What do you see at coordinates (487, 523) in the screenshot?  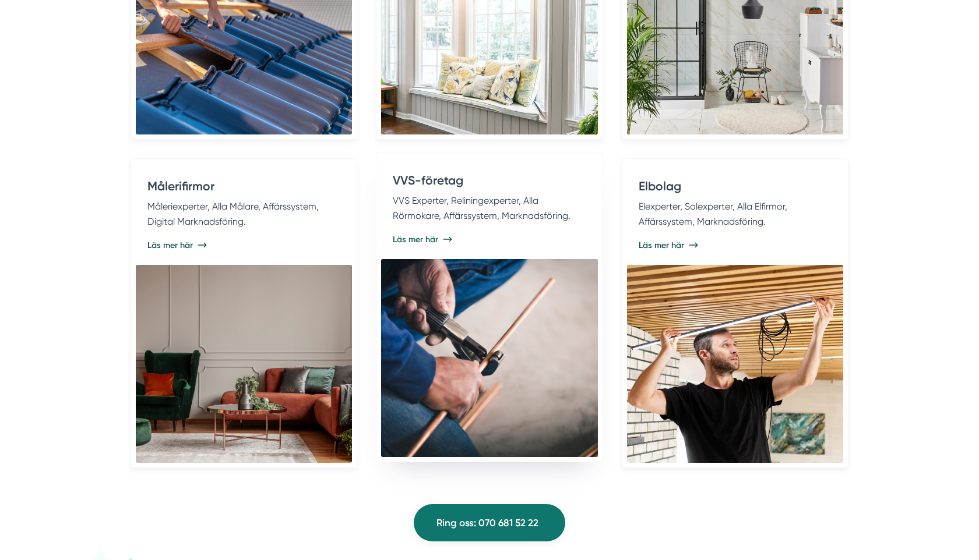 I see `span: Ring oss: 070 681 52 22` at bounding box center [487, 523].